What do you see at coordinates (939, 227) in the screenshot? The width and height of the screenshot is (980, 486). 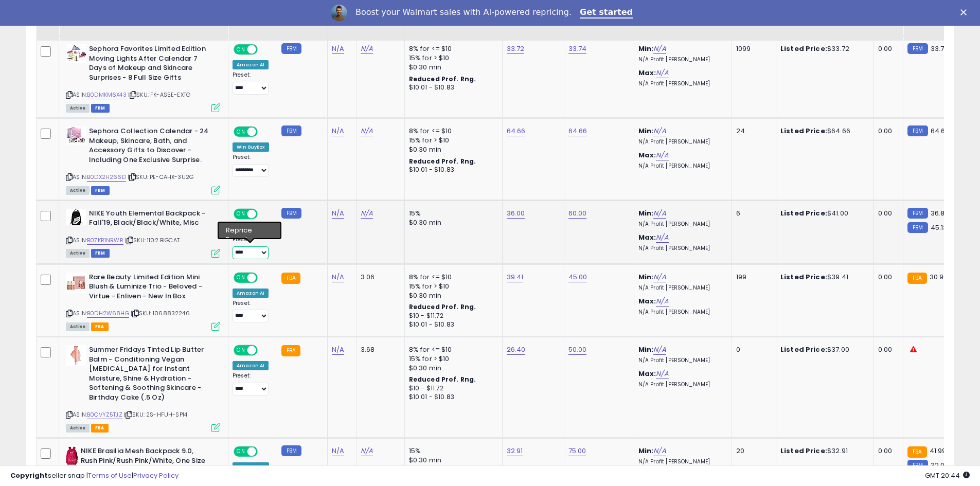 I see `span: 45.13` at bounding box center [939, 227].